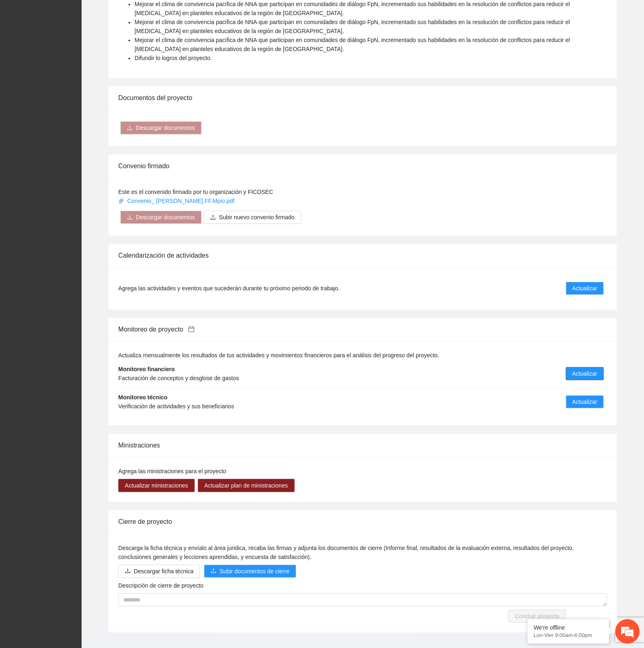 Image resolution: width=644 pixels, height=648 pixels. Describe the element at coordinates (279, 356) in the screenshot. I see `span: Actualiza mensualmente los resultados de tus actividades y movimientos financieros para el anális...` at that location.